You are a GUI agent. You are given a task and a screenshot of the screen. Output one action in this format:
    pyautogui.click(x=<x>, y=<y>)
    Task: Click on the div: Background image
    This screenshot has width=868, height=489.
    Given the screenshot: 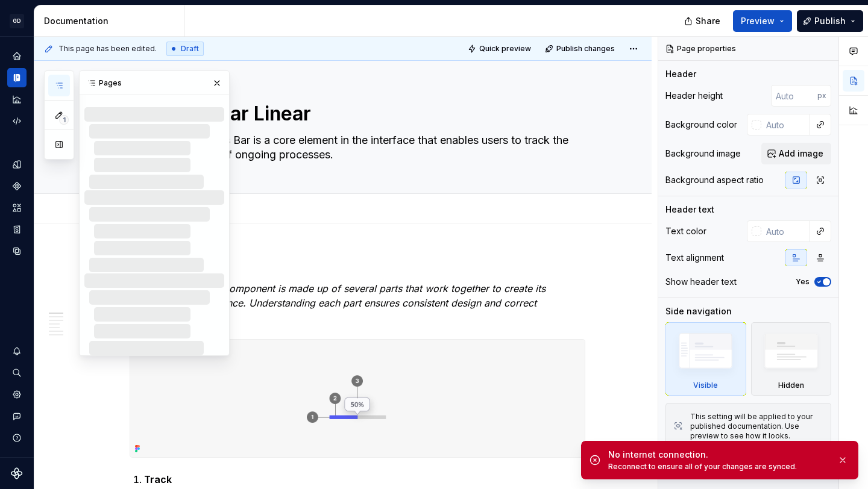 What is the action you would take?
    pyautogui.click(x=703, y=154)
    